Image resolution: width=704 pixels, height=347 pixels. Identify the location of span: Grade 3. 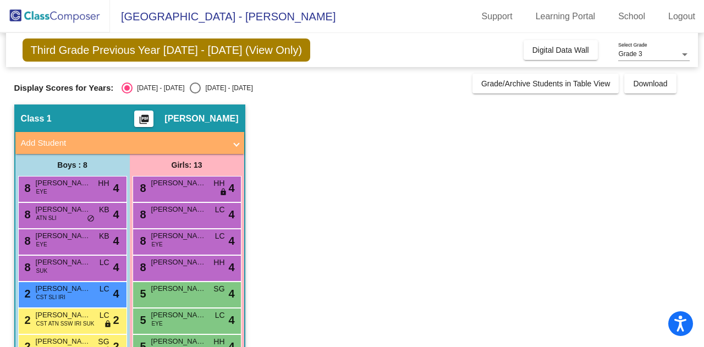
(630, 54).